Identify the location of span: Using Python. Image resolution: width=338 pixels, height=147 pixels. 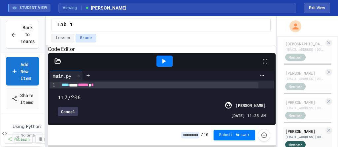
(28, 127).